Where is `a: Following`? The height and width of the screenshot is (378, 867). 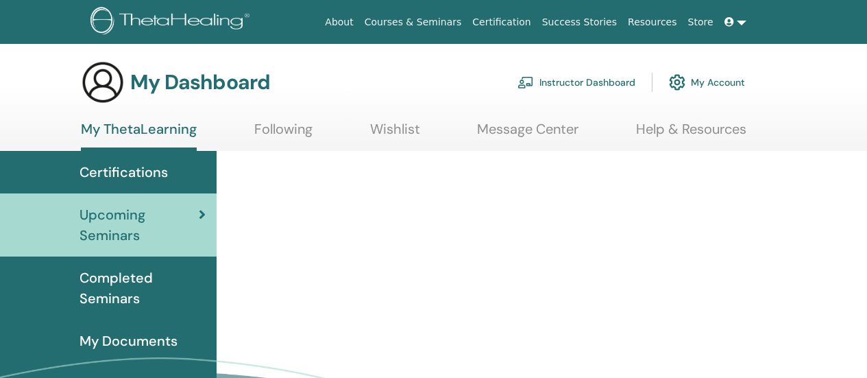
a: Following is located at coordinates (283, 134).